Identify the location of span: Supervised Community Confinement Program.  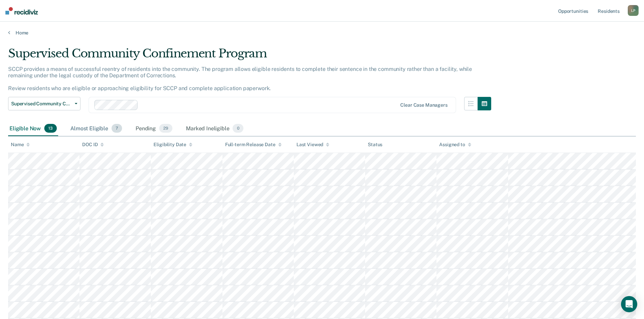
(42, 104).